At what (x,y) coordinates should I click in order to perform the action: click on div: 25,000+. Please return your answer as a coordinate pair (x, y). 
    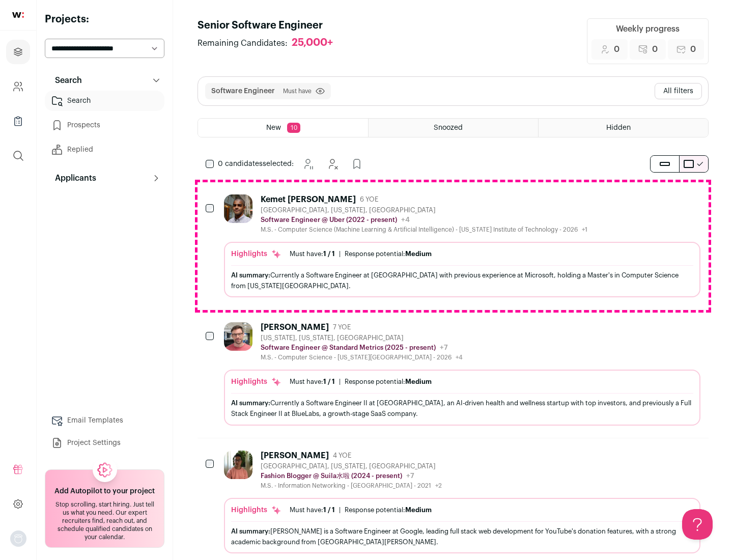
    Looking at the image, I should click on (312, 43).